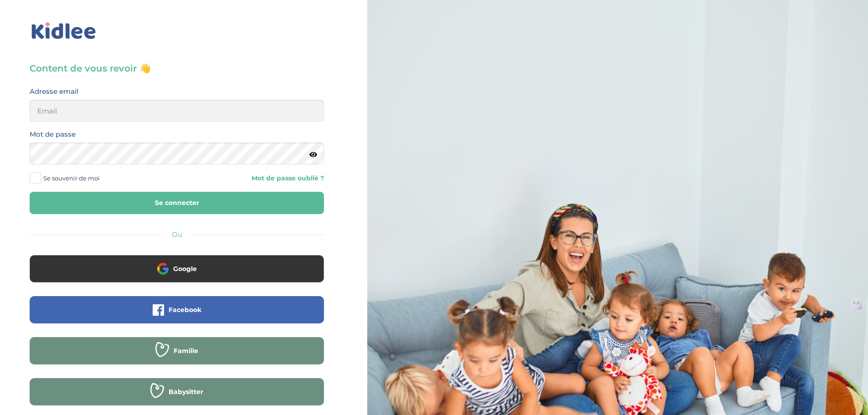 The image size is (868, 415). I want to click on span: Facebook, so click(185, 310).